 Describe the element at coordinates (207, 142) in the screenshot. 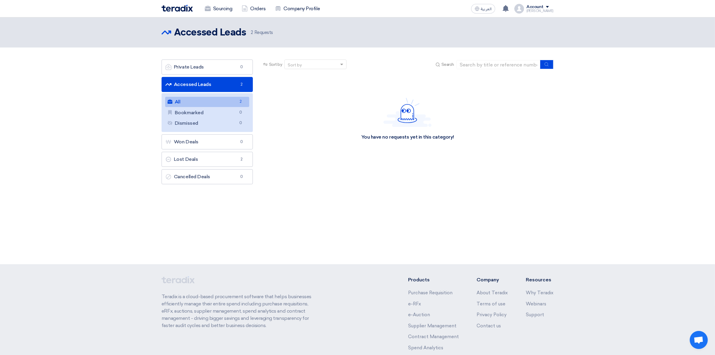

I see `a: Won Deals0` at that location.